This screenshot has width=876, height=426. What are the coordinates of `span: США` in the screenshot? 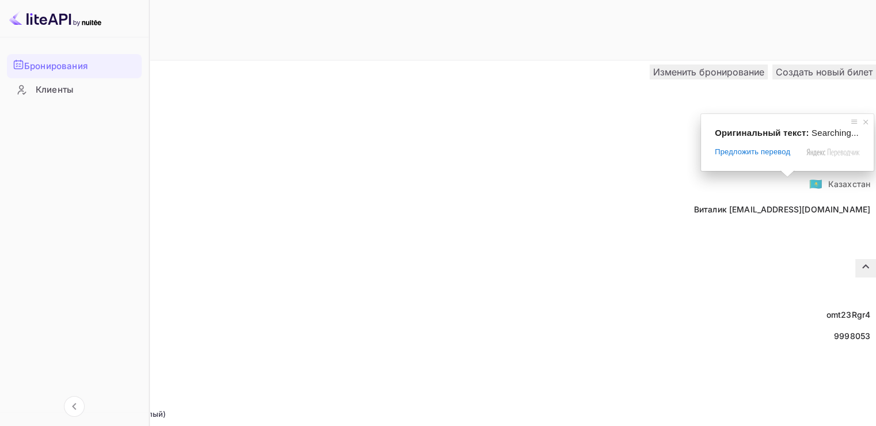 It's located at (815, 184).